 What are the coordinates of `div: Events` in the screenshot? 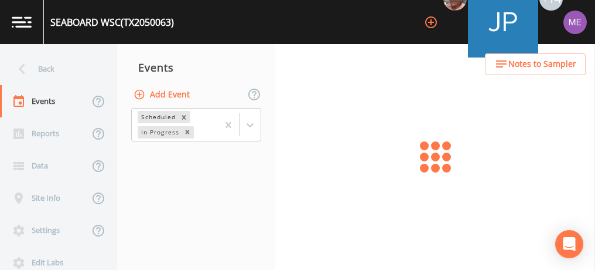 It's located at (196, 67).